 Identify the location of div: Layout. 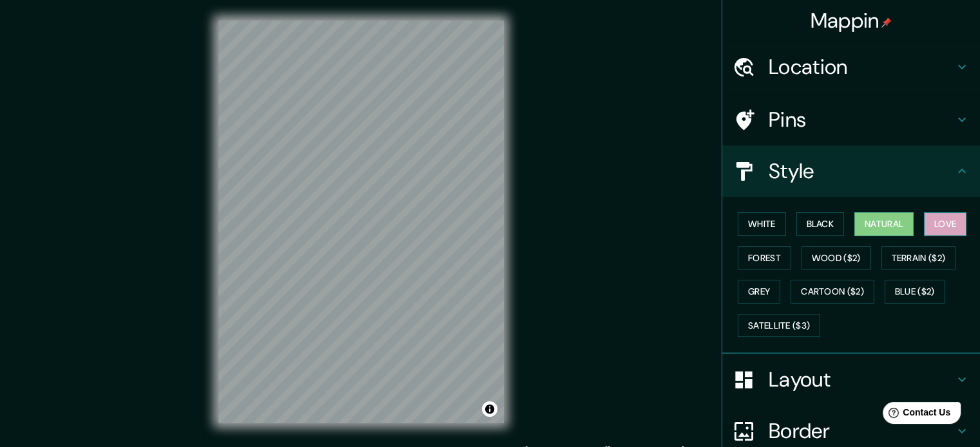
(851, 380).